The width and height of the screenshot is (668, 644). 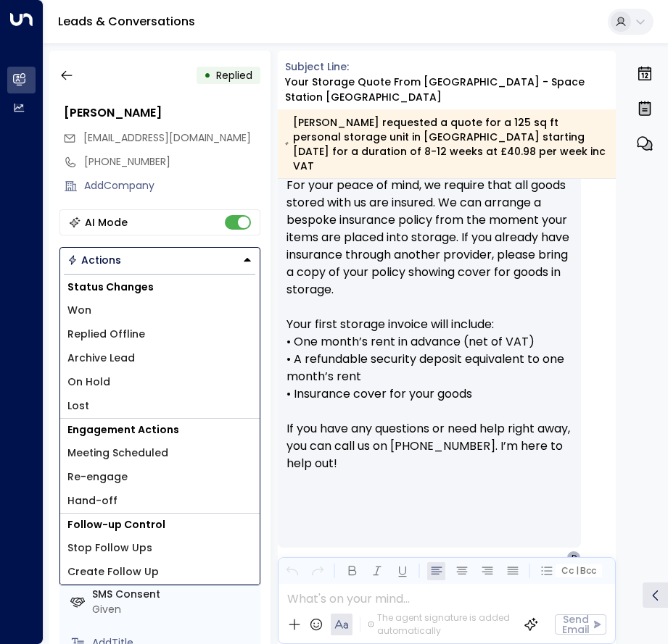 What do you see at coordinates (88, 382) in the screenshot?
I see `span: On Hold` at bounding box center [88, 382].